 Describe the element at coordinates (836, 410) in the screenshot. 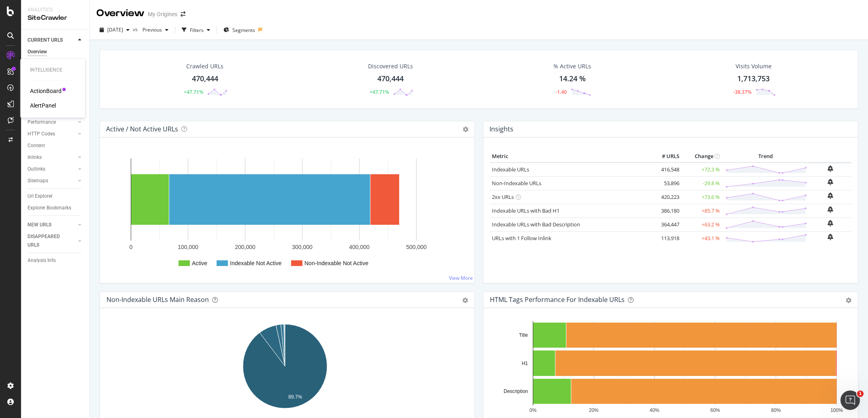

I see `text: 100%` at that location.